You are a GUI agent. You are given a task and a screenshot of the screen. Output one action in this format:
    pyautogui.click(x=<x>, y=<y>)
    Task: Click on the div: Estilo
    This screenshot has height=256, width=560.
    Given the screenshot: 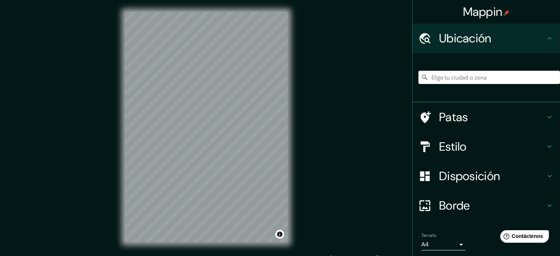 What is the action you would take?
    pyautogui.click(x=486, y=147)
    